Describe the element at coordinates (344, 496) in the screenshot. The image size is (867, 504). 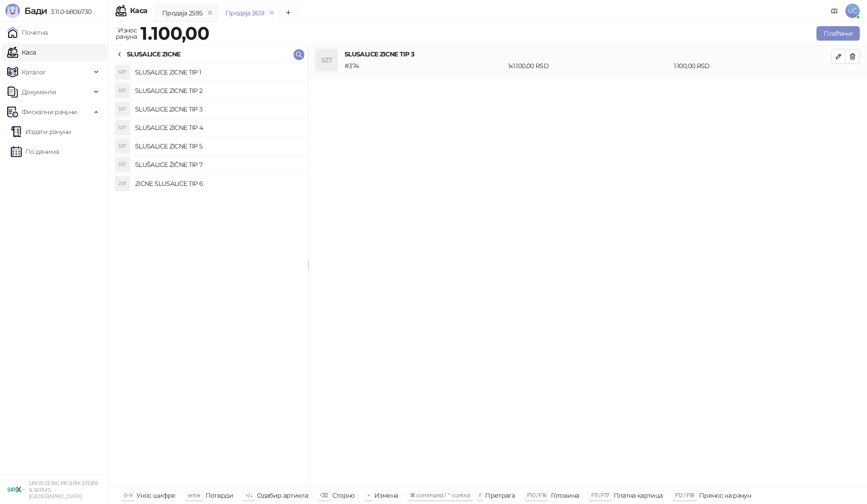
I see `div: Сторно` at that location.